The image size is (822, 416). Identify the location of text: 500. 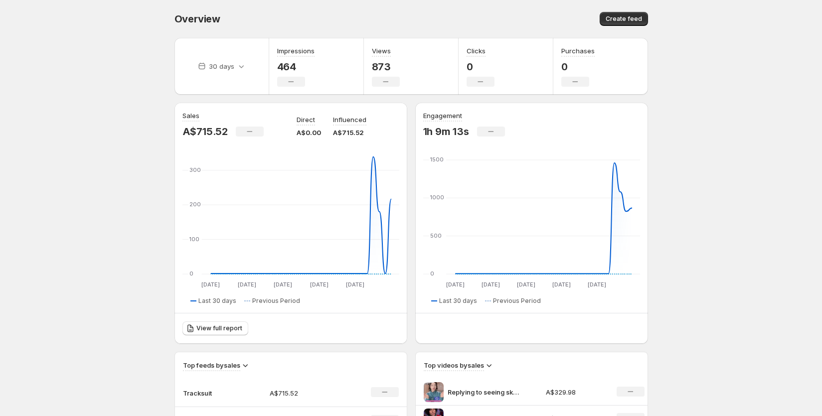
(435, 236).